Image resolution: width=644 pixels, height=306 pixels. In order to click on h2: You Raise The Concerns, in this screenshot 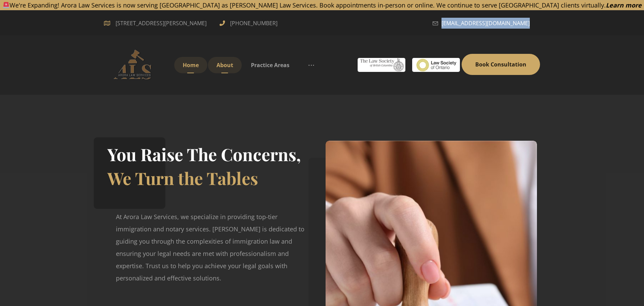, I will do `click(204, 154)`.